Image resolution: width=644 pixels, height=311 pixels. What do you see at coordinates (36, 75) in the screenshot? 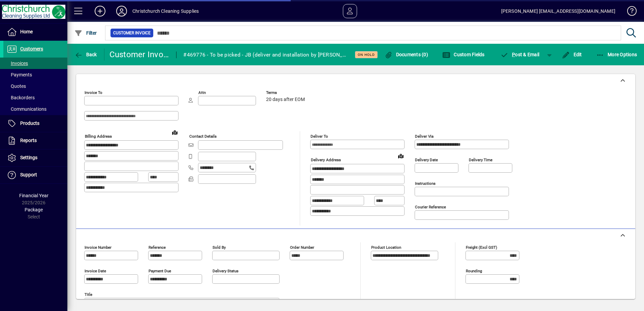
I see `a: Payments` at bounding box center [36, 75].